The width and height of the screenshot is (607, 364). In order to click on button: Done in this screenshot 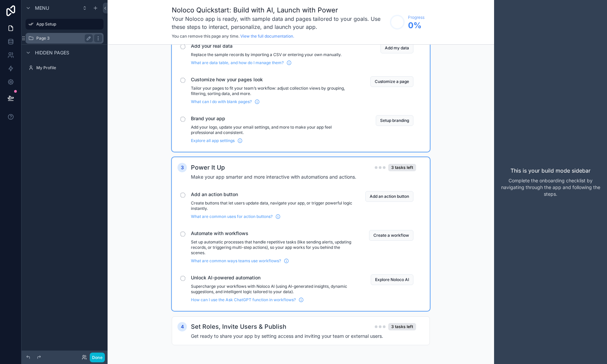, I will do `click(98, 358)`.